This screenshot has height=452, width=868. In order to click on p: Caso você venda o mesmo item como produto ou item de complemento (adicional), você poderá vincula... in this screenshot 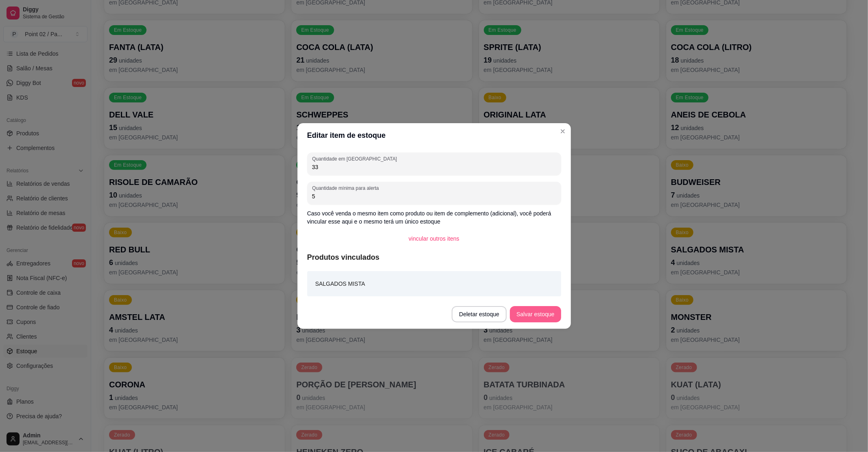, I will do `click(434, 218)`.